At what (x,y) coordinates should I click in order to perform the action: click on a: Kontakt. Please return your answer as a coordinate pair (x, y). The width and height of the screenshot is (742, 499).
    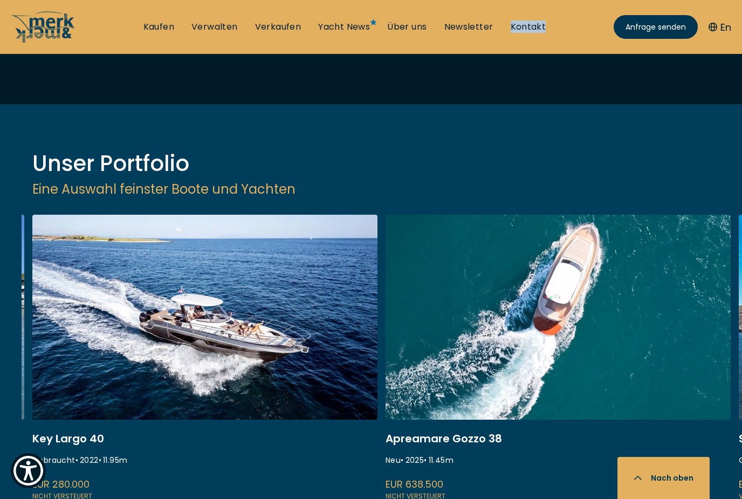
    Looking at the image, I should click on (528, 27).